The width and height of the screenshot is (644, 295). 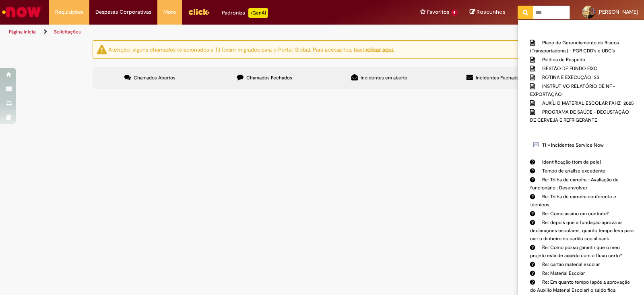 What do you see at coordinates (588, 103) in the screenshot?
I see `span: AUXÍLIO MATERIAL ESCOLAR FAHZ_2025` at bounding box center [588, 103].